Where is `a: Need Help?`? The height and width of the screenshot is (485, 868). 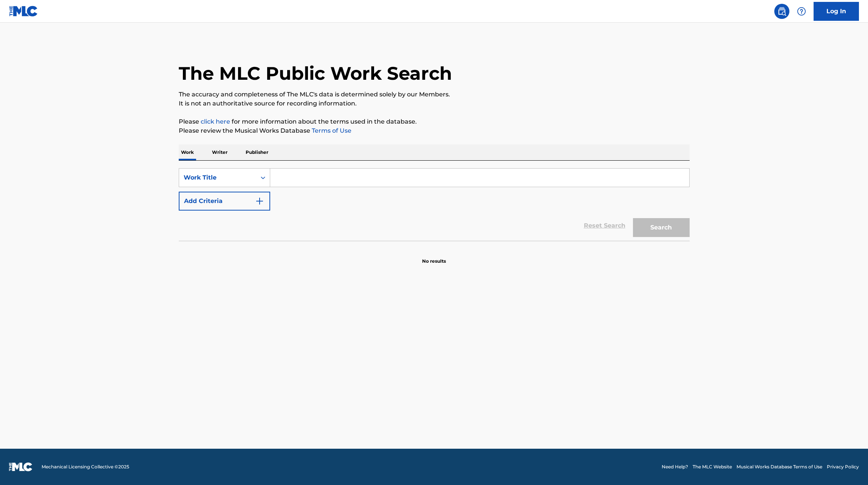
a: Need Help? is located at coordinates (675, 466).